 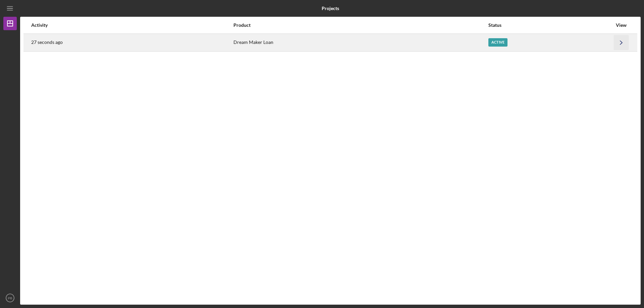 What do you see at coordinates (10, 298) in the screenshot?
I see `text: PB` at bounding box center [10, 298].